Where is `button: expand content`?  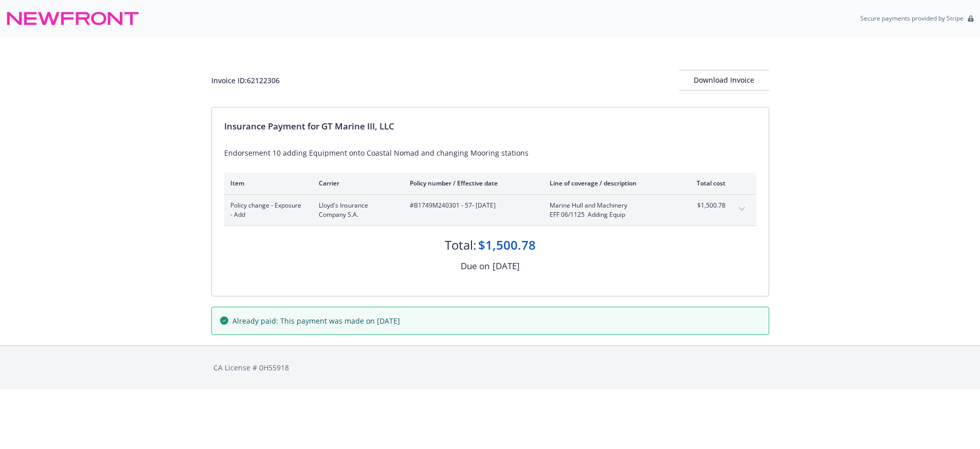
button: expand content is located at coordinates (742, 209).